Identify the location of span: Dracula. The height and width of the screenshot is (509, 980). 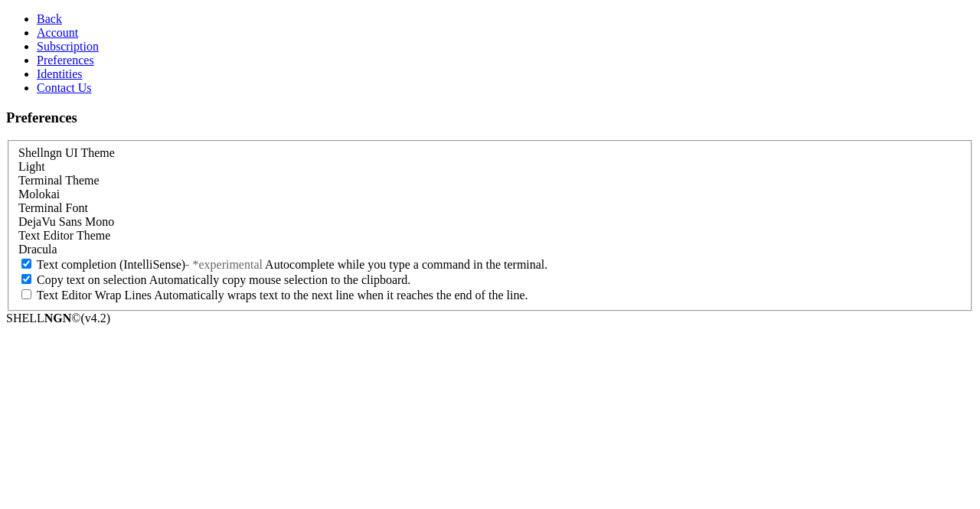
(37, 249).